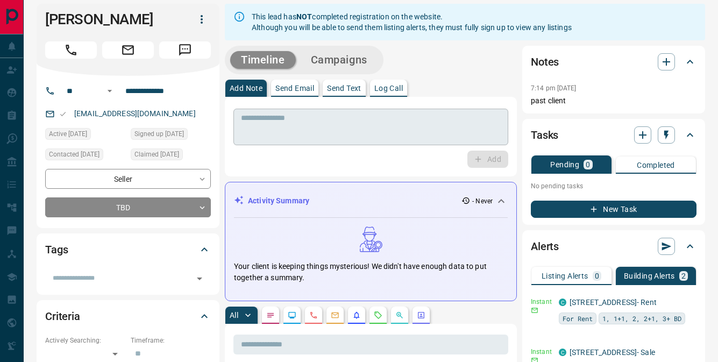 The image size is (718, 362). Describe the element at coordinates (614, 186) in the screenshot. I see `p: No pending tasks` at that location.